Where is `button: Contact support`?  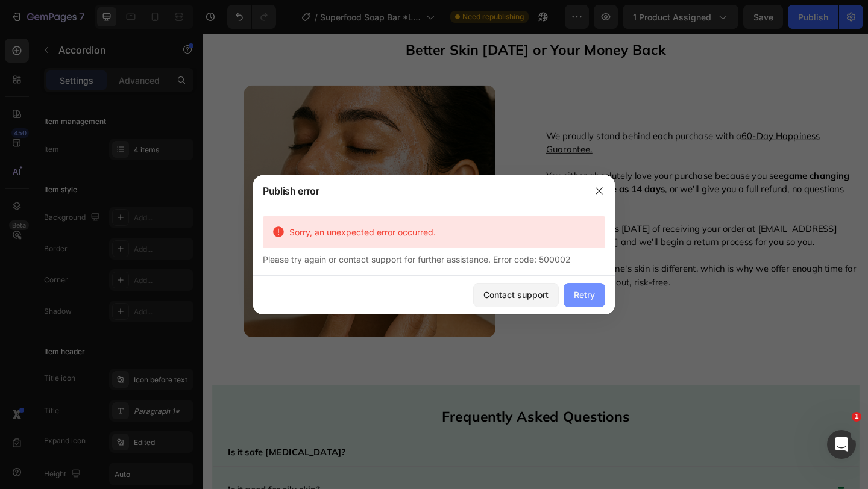
button: Contact support is located at coordinates (516, 295).